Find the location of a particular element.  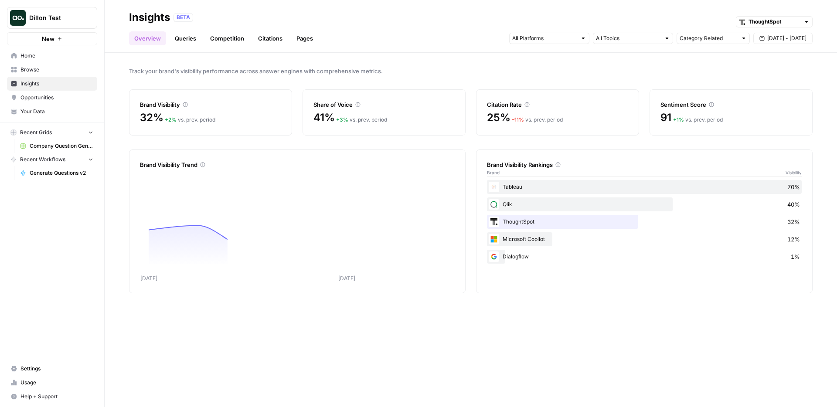

button: Workspace: Dillon Test is located at coordinates (52, 18).